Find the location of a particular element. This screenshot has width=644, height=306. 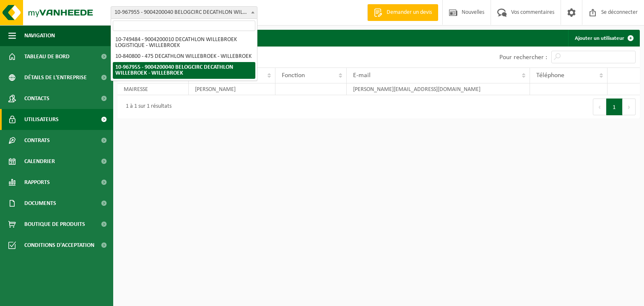

font: Utilisateurs is located at coordinates (41, 120).